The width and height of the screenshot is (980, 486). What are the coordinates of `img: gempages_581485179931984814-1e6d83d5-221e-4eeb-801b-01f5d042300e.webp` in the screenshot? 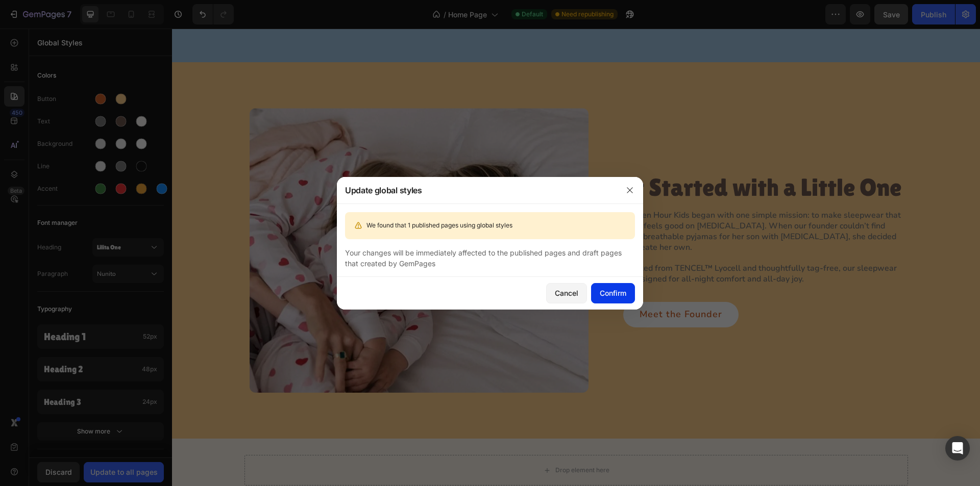 It's located at (247, 222).